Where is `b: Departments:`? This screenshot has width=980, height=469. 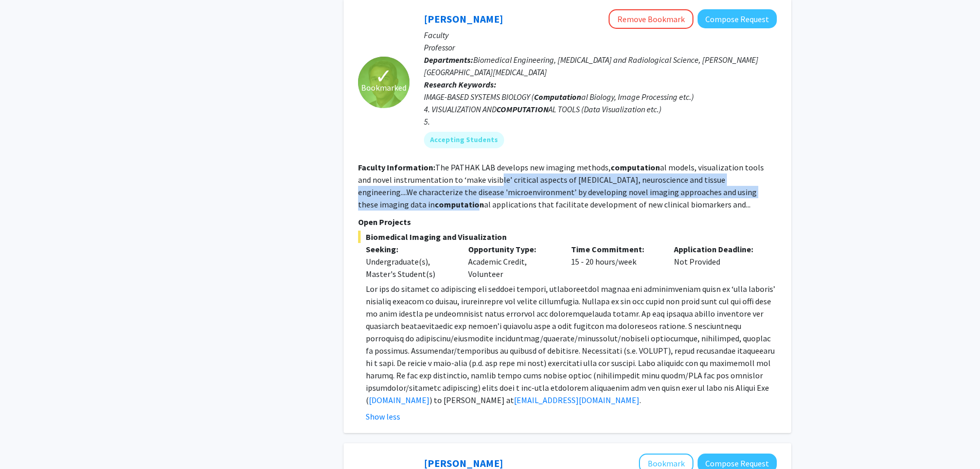
b: Departments: is located at coordinates (449, 60).